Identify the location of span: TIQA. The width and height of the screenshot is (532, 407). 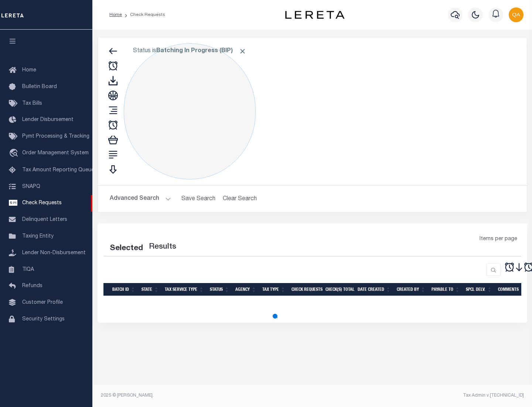
(28, 269).